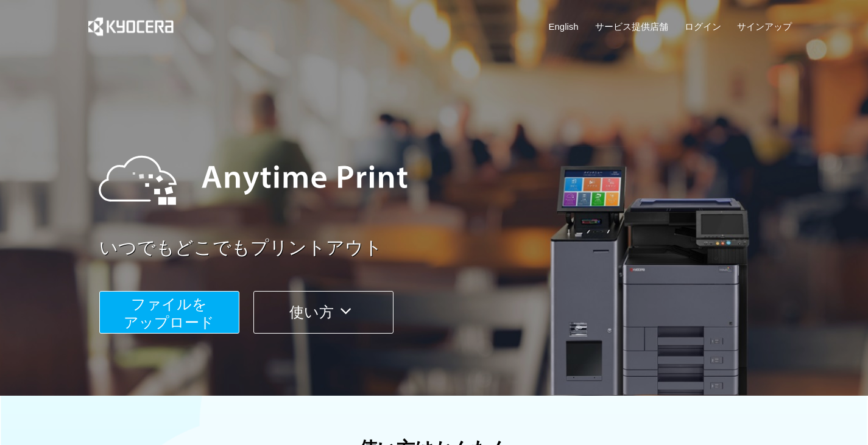 This screenshot has height=445, width=868. I want to click on button: 使い方, so click(323, 313).